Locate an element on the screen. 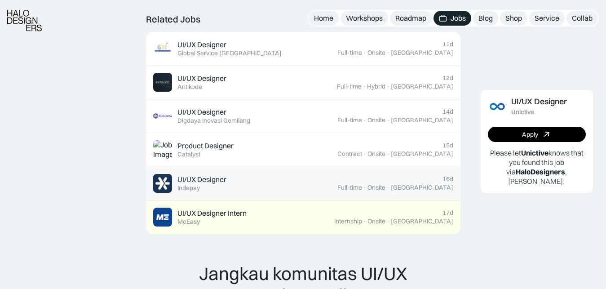 The height and width of the screenshot is (289, 606). div: Contract is located at coordinates (350, 154).